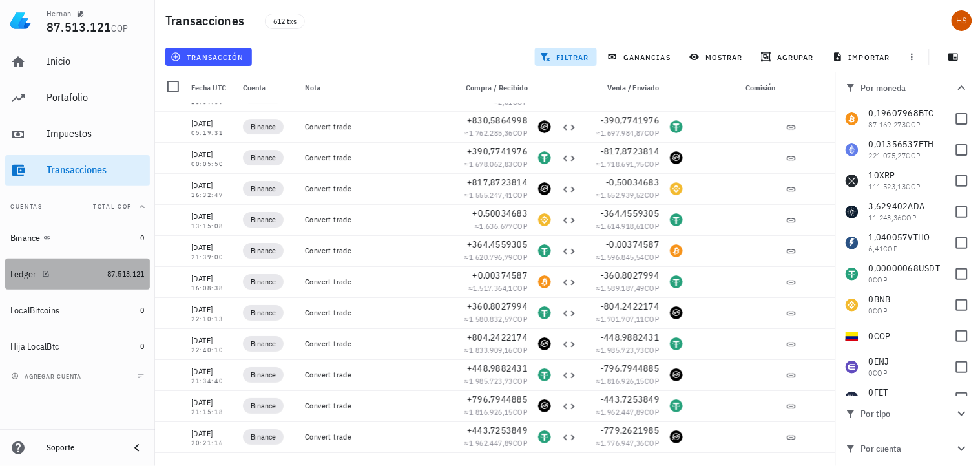 Image resolution: width=980 pixels, height=466 pixels. Describe the element at coordinates (852, 181) in the screenshot. I see `div: XRP-icon` at that location.